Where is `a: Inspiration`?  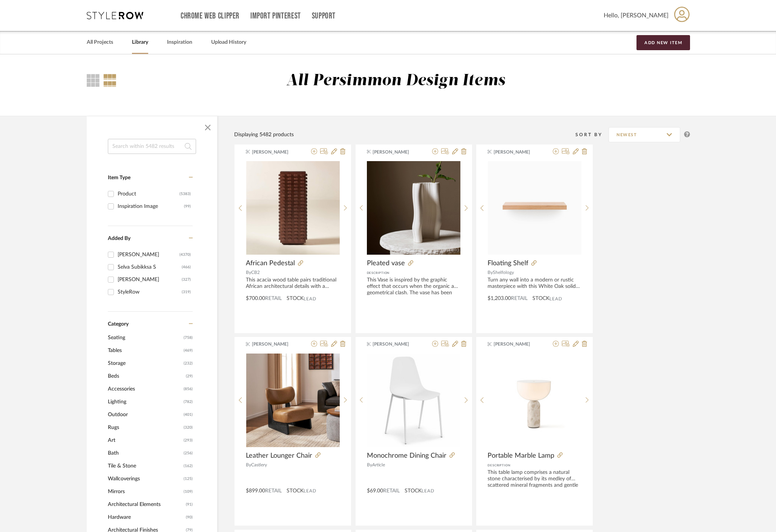 a: Inspiration is located at coordinates (180, 42).